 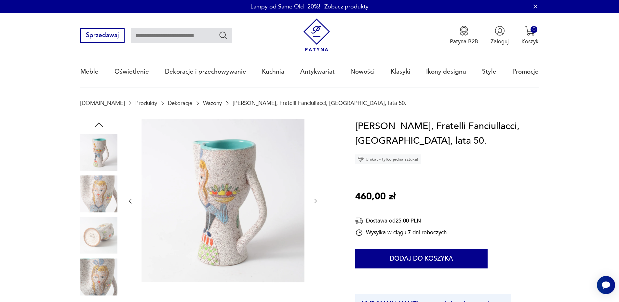 I want to click on p: Zaloguj, so click(x=500, y=41).